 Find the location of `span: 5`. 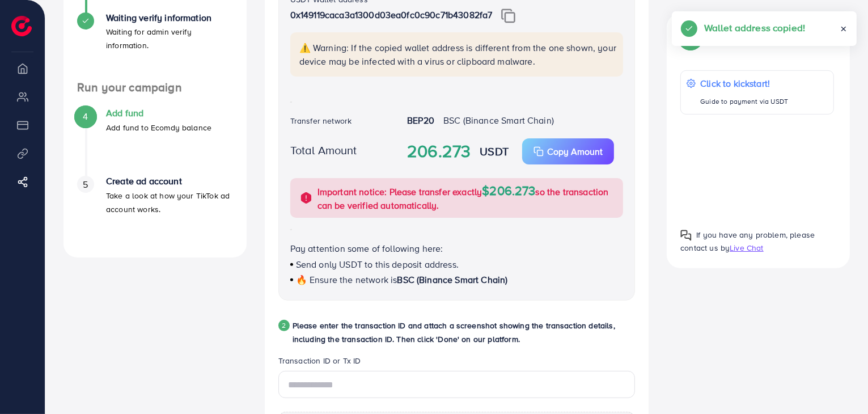

span: 5 is located at coordinates (85, 184).